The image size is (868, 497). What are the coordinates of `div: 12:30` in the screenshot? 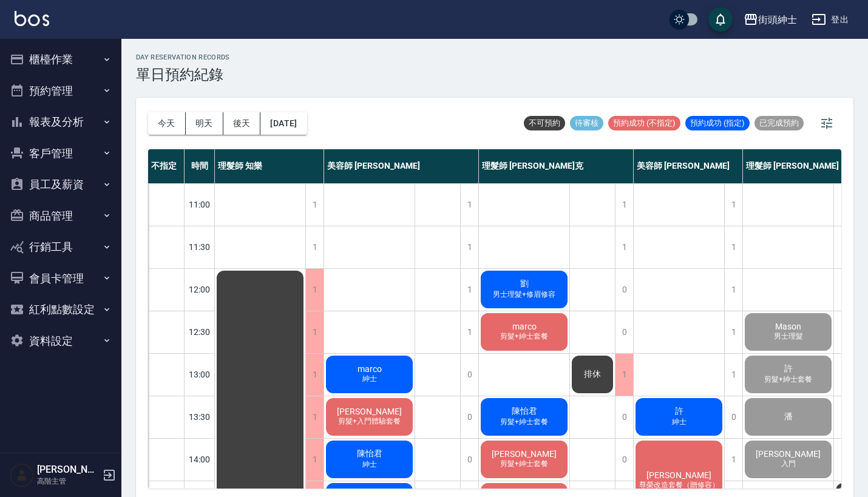 It's located at (200, 332).